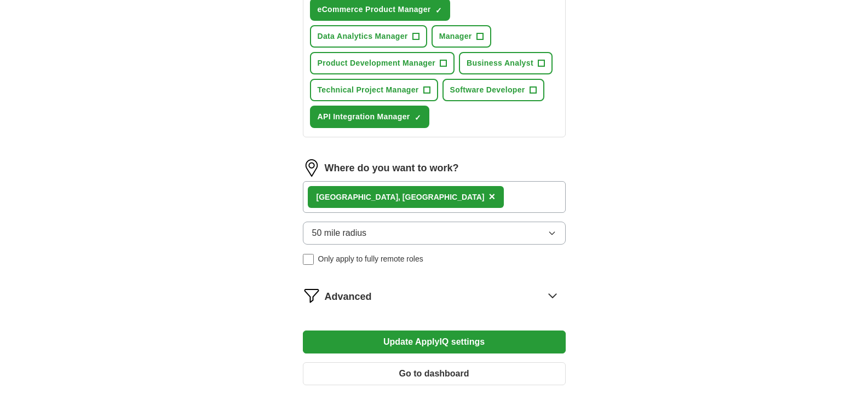 This screenshot has width=868, height=400. Describe the element at coordinates (348, 297) in the screenshot. I see `span: Advanced` at that location.